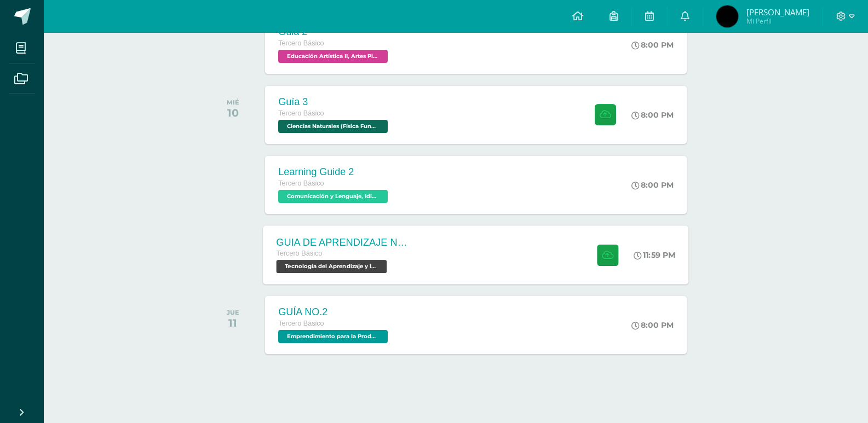 This screenshot has height=423, width=868. What do you see at coordinates (232, 312) in the screenshot?
I see `div: JUE` at bounding box center [232, 312].